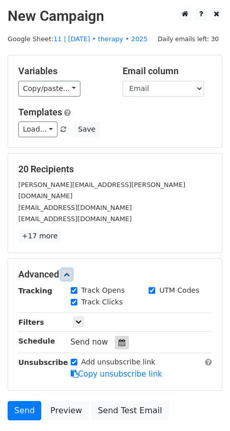 This screenshot has height=431, width=230. What do you see at coordinates (115, 169) in the screenshot?
I see `h5: 20 Recipients` at bounding box center [115, 169].